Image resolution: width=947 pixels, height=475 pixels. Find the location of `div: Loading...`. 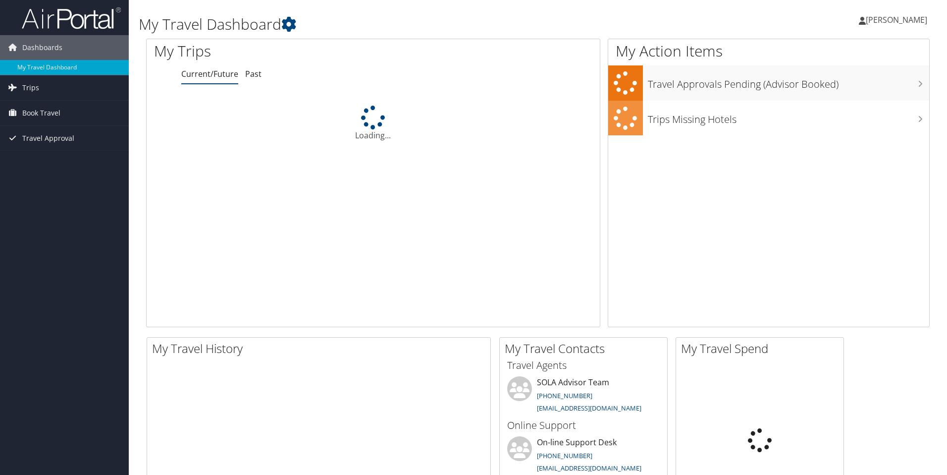

div: Loading... is located at coordinates (373, 123).